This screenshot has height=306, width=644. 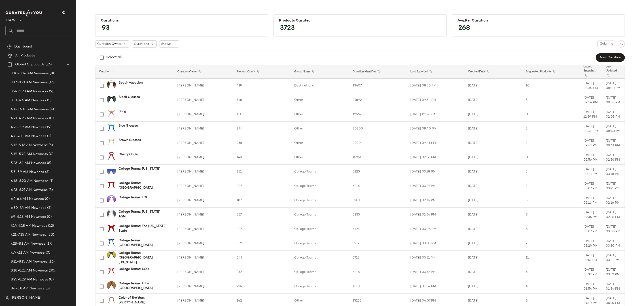 What do you see at coordinates (30, 271) in the screenshot?
I see `span: 8.18-8.22 AM Newness` at bounding box center [30, 271].